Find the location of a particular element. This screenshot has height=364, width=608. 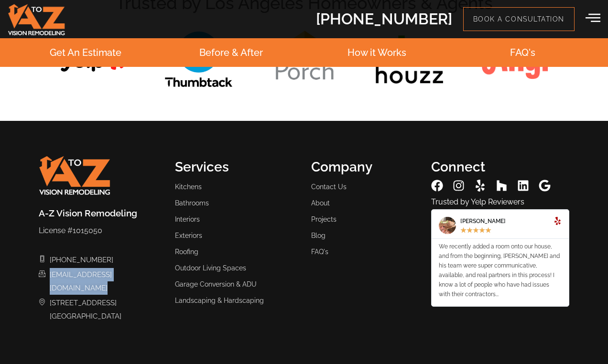

a: Roofing is located at coordinates (236, 252).